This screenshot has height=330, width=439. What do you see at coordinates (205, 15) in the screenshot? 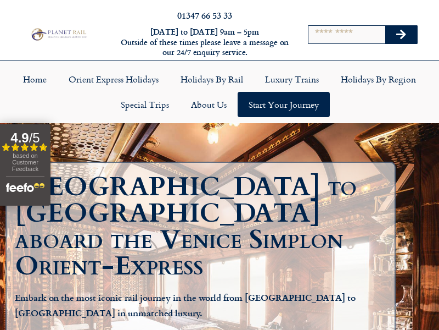
I see `a: 01347 66 53 33` at bounding box center [205, 15].